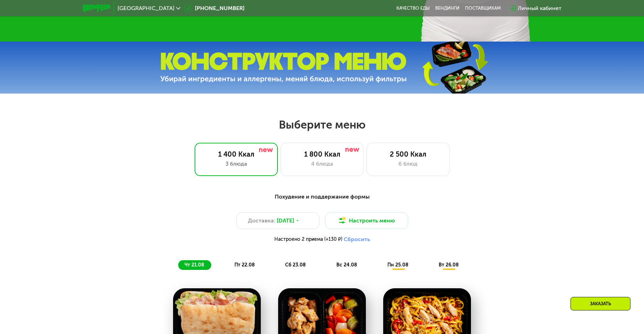  Describe the element at coordinates (347, 265) in the screenshot. I see `span: вс 24.08` at that location.